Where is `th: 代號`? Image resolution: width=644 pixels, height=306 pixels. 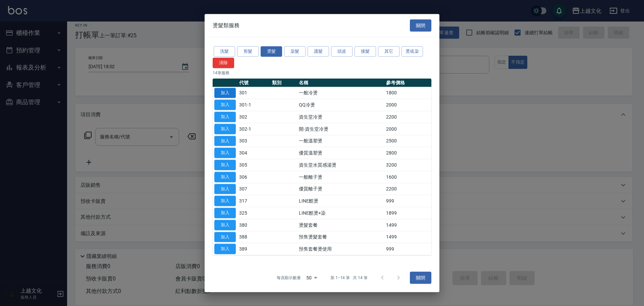 th: 代號 is located at coordinates (254, 83).